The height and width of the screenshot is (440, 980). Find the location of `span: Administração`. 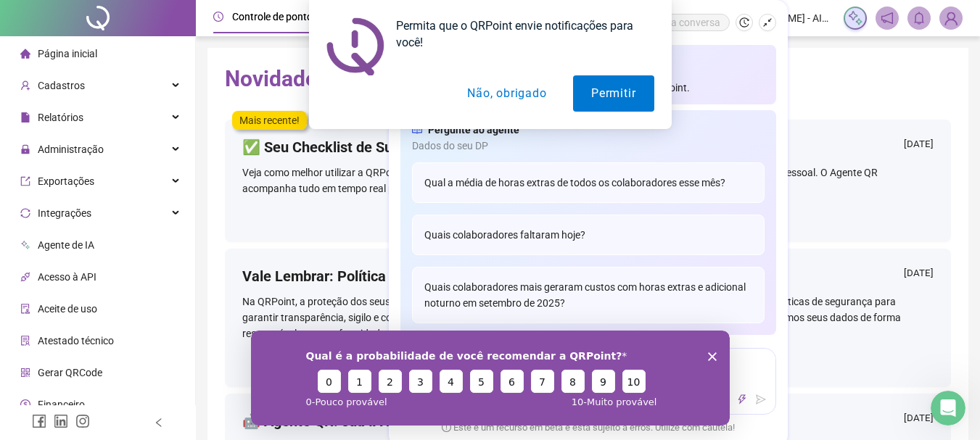

span: Administração is located at coordinates (70, 150).